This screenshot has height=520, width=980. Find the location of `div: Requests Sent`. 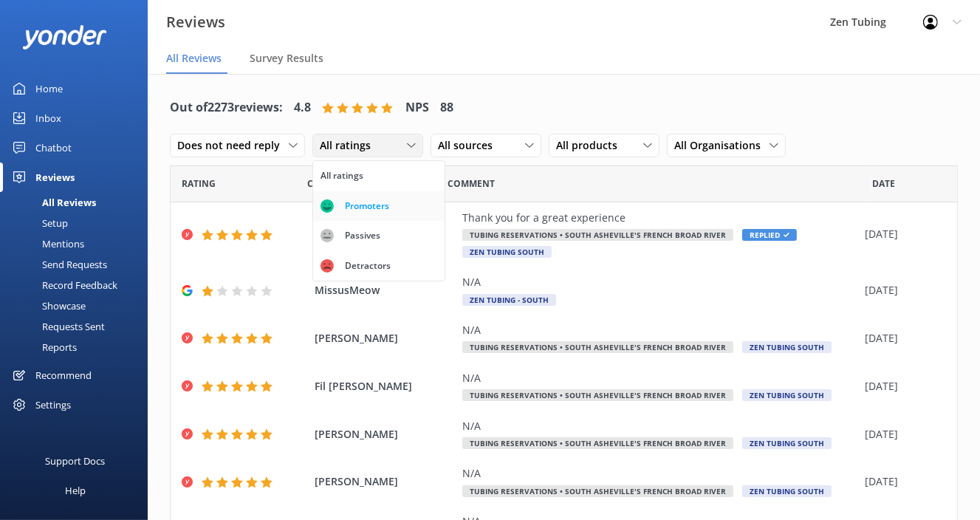

div: Requests Sent is located at coordinates (57, 326).